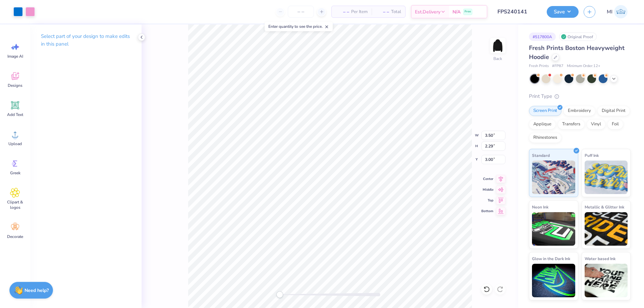 This screenshot has height=308, width=644. Describe the element at coordinates (15, 56) in the screenshot. I see `span: Image AI` at that location.